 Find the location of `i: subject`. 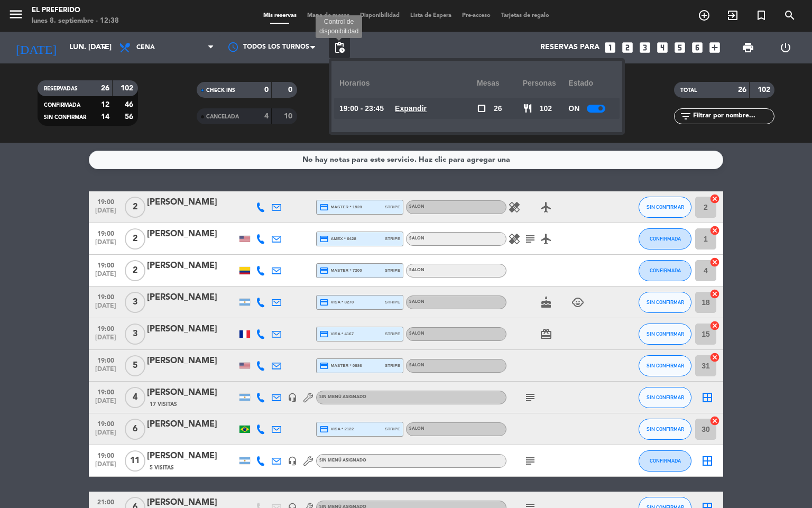

i: subject is located at coordinates (530, 239).